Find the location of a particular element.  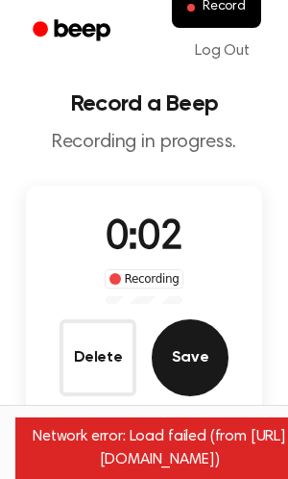

div: Recording is located at coordinates (144, 279).